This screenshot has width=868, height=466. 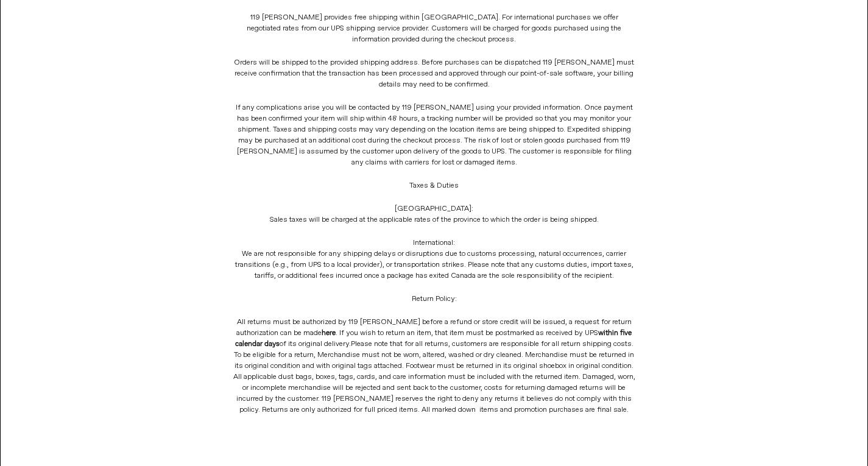 I want to click on p: Orders will be shipped to the provided shipping address. Before purchases can be dispatched 119 [..., so click(x=434, y=73).